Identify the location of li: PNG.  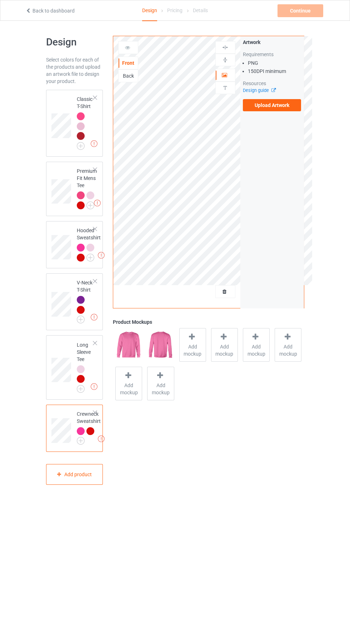
(274, 63).